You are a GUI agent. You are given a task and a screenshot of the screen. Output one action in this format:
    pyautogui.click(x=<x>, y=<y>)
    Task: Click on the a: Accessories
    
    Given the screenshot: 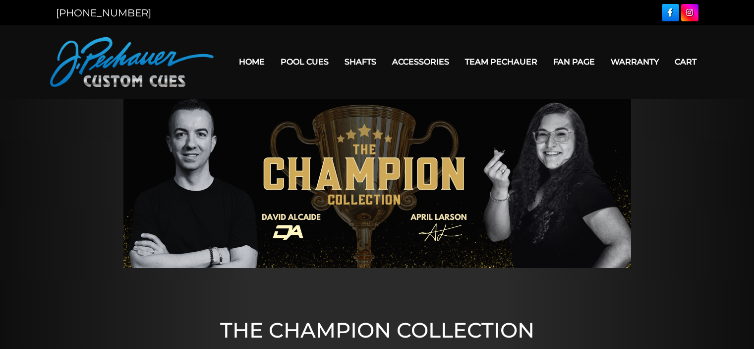 What is the action you would take?
    pyautogui.click(x=421, y=62)
    